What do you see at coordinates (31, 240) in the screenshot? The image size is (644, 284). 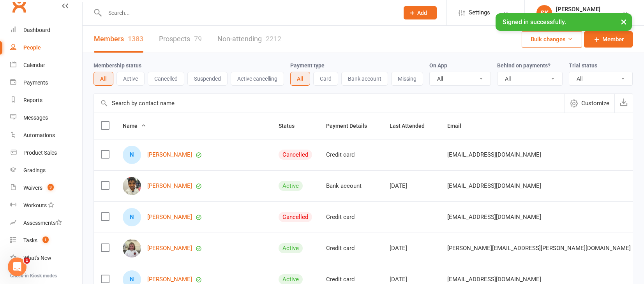 I see `div: Tasks` at bounding box center [31, 240].